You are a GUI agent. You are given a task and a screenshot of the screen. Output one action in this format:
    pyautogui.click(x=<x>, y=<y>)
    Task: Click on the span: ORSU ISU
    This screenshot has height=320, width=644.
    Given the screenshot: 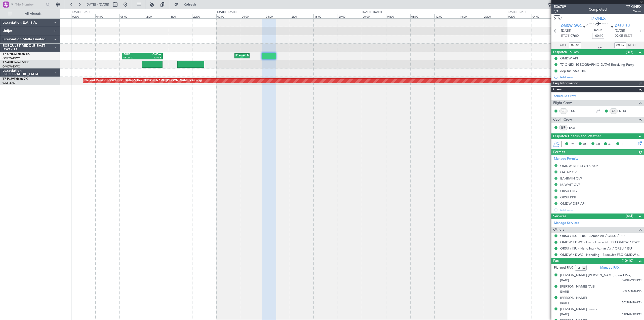 What is the action you would take?
    pyautogui.click(x=622, y=26)
    